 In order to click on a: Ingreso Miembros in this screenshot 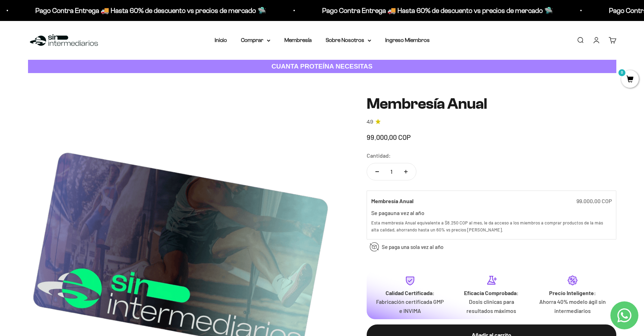, I will do `click(407, 40)`.